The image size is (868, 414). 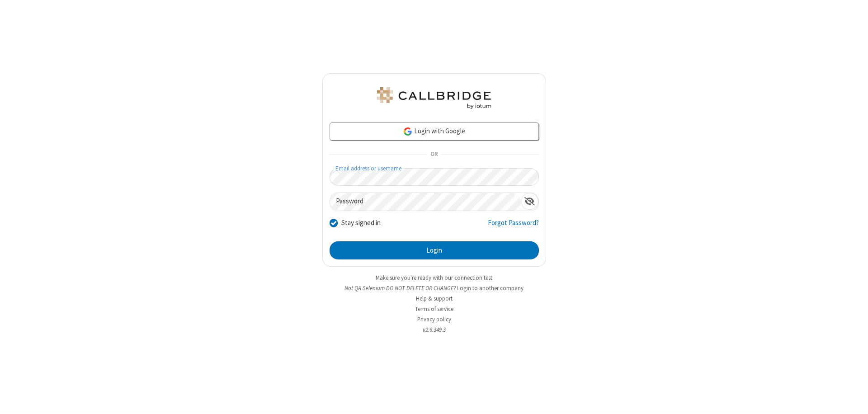 What do you see at coordinates (434, 329) in the screenshot?
I see `li: v2.6.349.3` at bounding box center [434, 329].